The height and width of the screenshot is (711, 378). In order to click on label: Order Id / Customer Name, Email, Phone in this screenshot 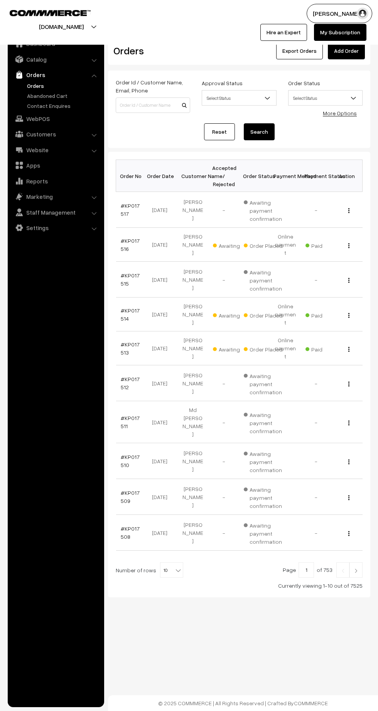, I will do `click(153, 86)`.